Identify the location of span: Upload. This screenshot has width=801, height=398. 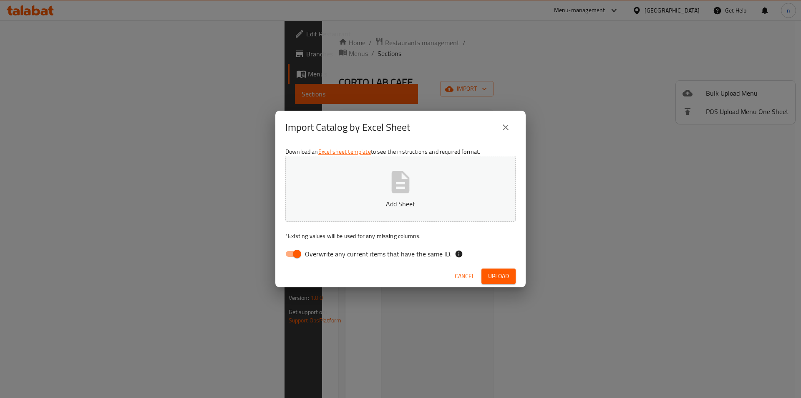
(499, 276).